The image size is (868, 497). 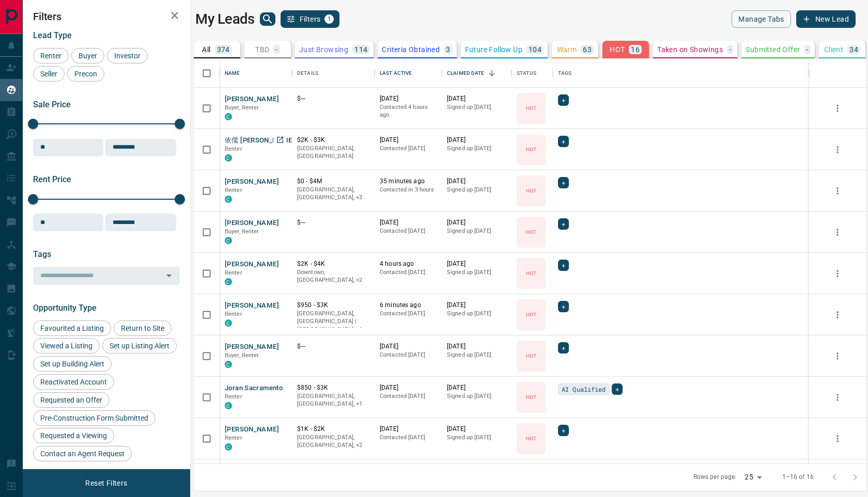 I want to click on div: Contact an Agent Request, so click(x=82, y=454).